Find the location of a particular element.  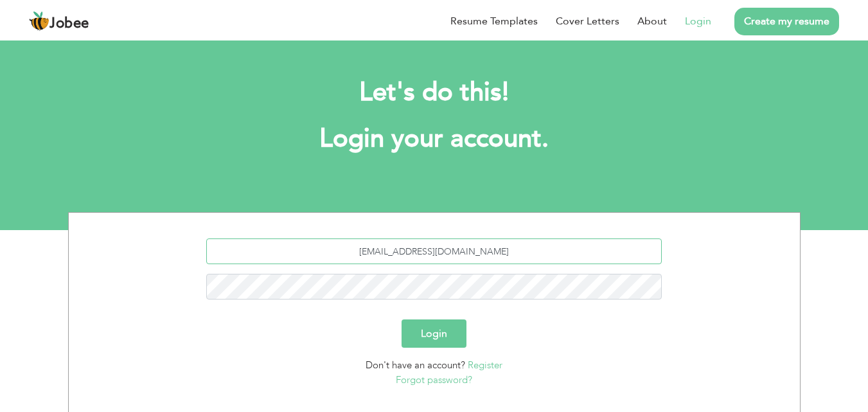

a: About is located at coordinates (652, 21).